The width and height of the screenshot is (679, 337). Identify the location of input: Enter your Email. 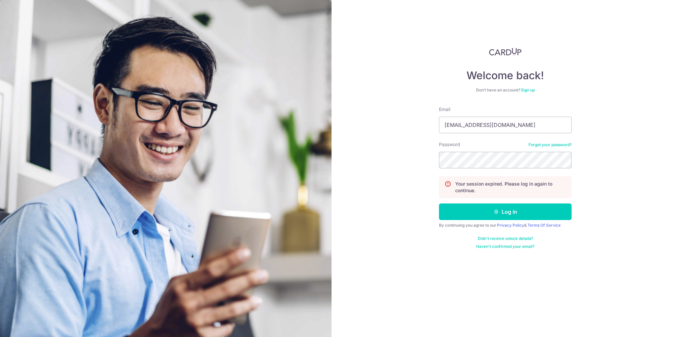
(505, 125).